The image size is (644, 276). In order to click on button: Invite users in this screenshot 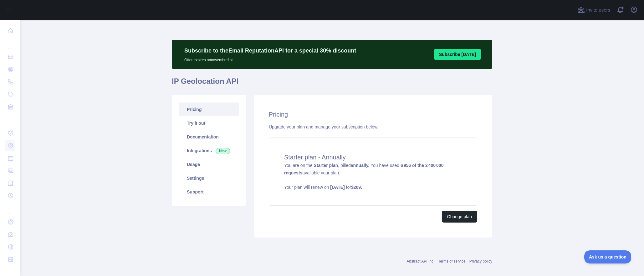, I will do `click(593, 10)`.